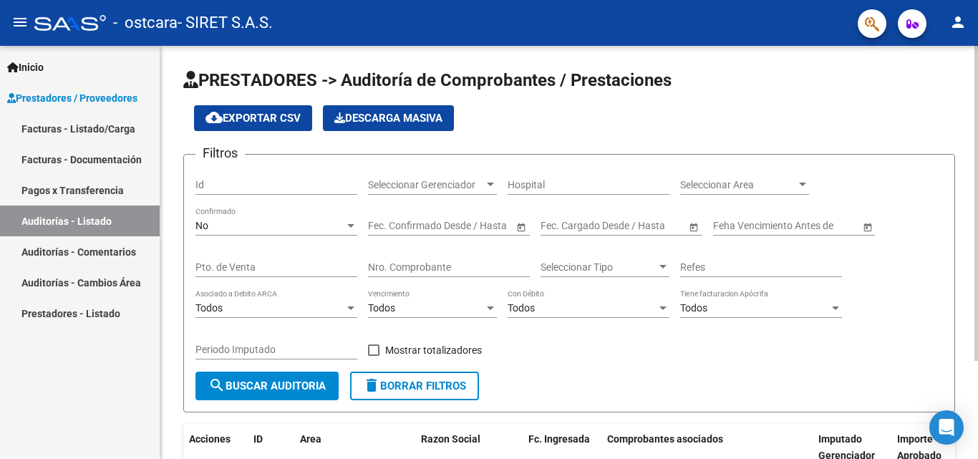  Describe the element at coordinates (20, 22) in the screenshot. I see `mat-icon: menu` at that location.